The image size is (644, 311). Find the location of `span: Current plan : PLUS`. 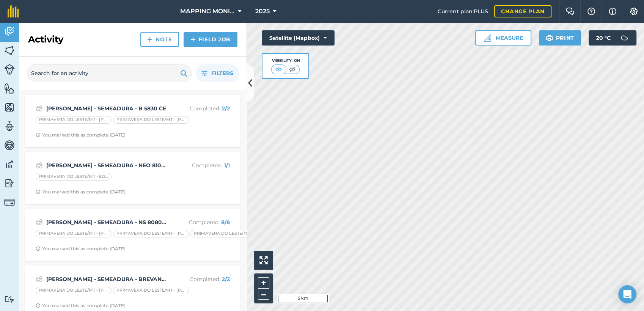

span: Current plan : PLUS is located at coordinates (462, 11).